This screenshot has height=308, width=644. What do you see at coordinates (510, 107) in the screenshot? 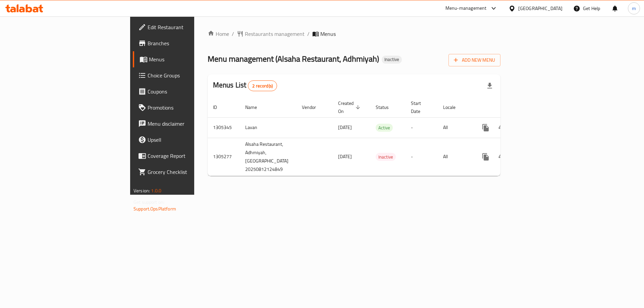
I see `th: Actions` at bounding box center [510, 107].